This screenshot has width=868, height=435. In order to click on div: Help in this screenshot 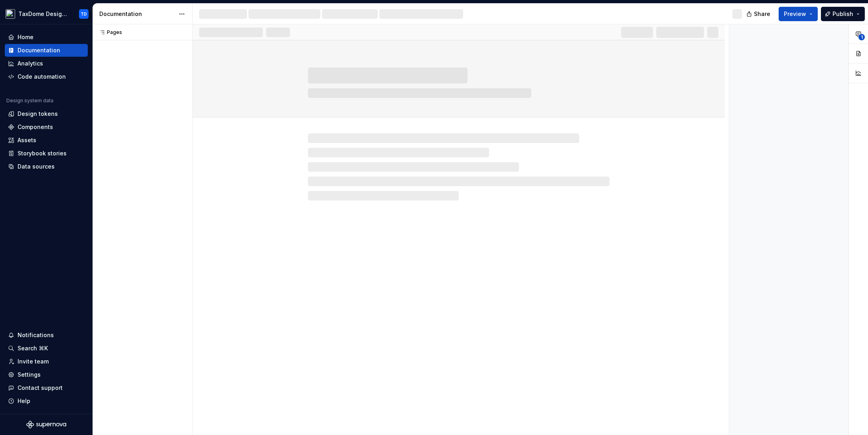, I will do `click(24, 401)`.